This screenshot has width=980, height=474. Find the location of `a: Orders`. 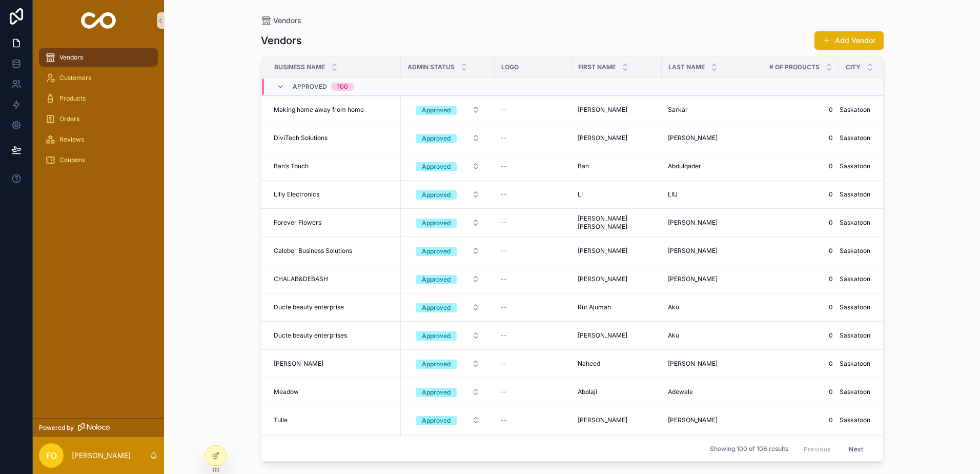

a: Orders is located at coordinates (98, 119).